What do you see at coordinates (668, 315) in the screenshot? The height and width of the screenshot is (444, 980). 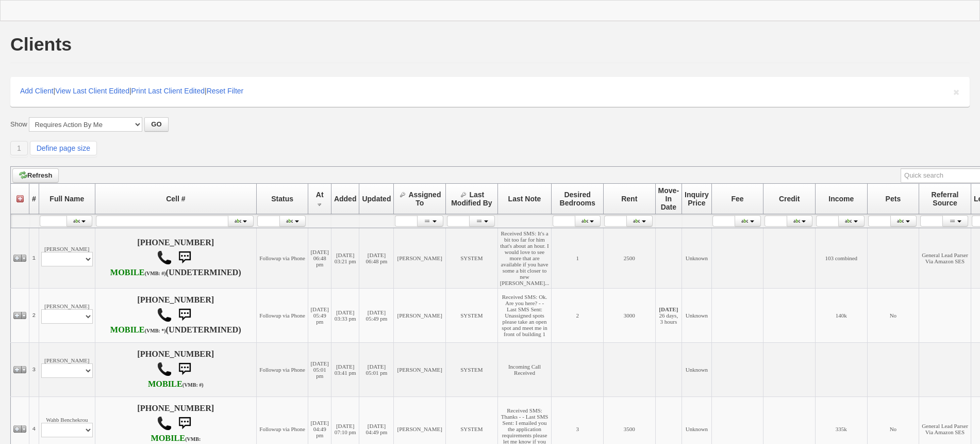 I see `td: 26 days, 3 hours` at bounding box center [668, 315].